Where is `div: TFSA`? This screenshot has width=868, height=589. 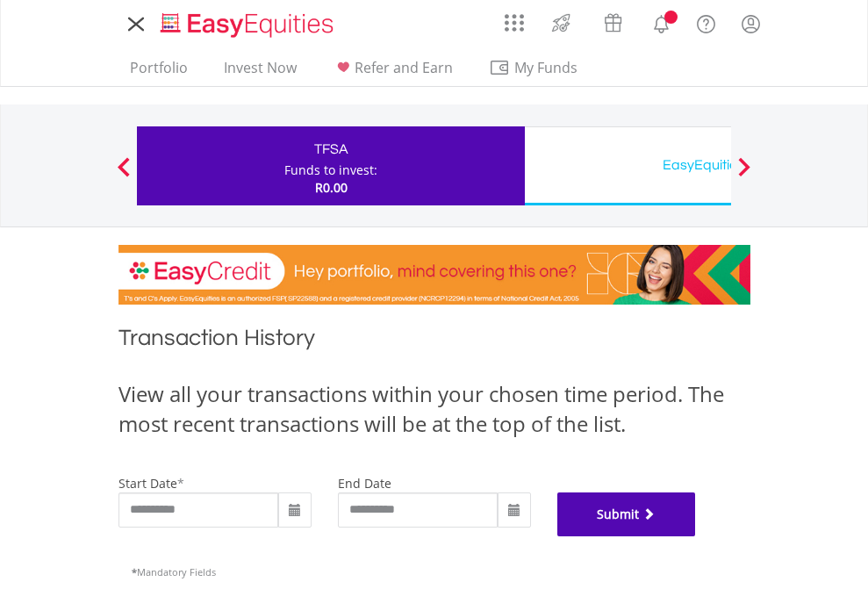
div: TFSA is located at coordinates (331, 149).